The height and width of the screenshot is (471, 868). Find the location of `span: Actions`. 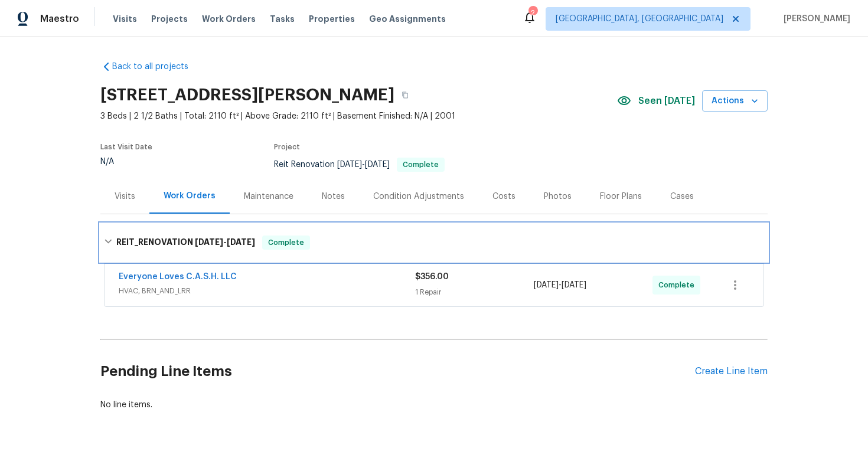

span: Actions is located at coordinates (735, 101).